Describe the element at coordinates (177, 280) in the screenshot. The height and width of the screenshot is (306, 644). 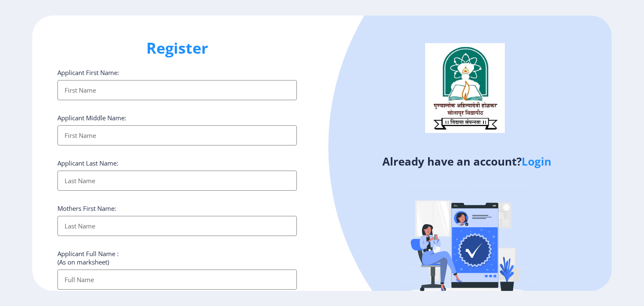
I see `input: Full Name` at that location.